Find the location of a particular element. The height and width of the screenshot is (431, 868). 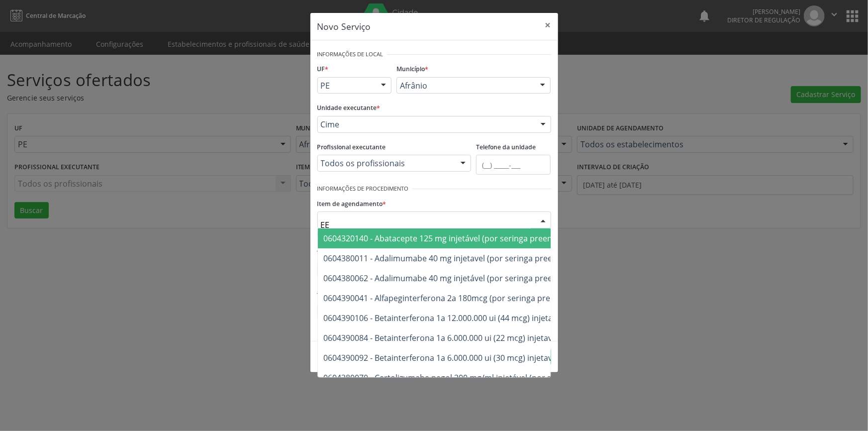

span: 0604380070 - Certolizumabe pegol 200 mg/ml injetável (por seringa preenchida) is located at coordinates (473, 378).